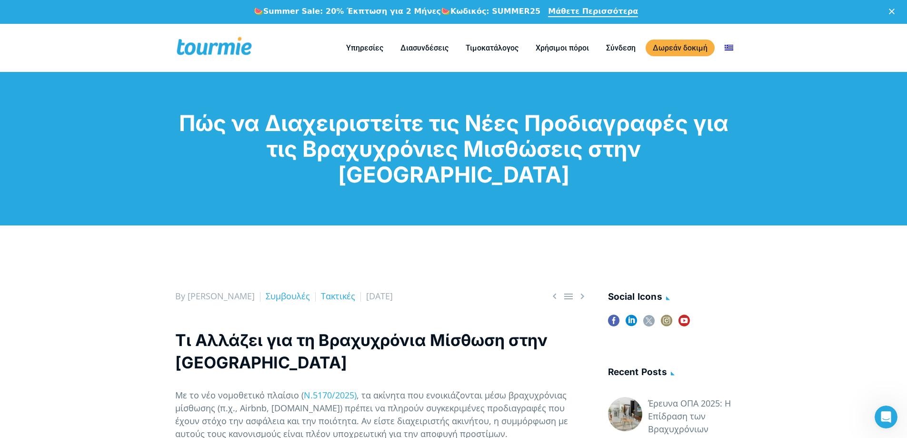  I want to click on div: Κλείσιμο, so click(894, 11).